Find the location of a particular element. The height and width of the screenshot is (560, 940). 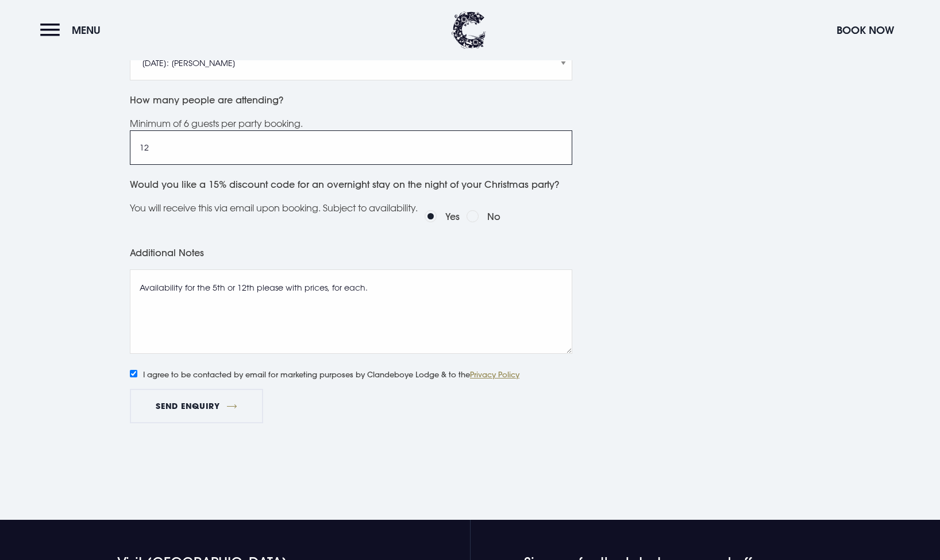

span: Menu is located at coordinates (86, 30).